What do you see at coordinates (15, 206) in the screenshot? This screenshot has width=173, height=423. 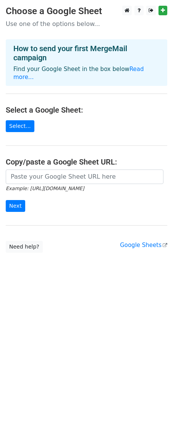 I see `input: Next` at bounding box center [15, 206].